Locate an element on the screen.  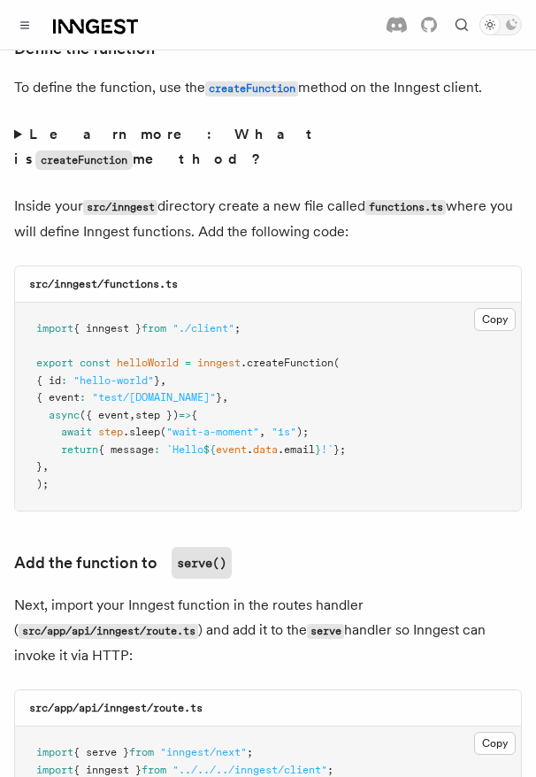
button: Toggle dark mode is located at coordinates (501, 25).